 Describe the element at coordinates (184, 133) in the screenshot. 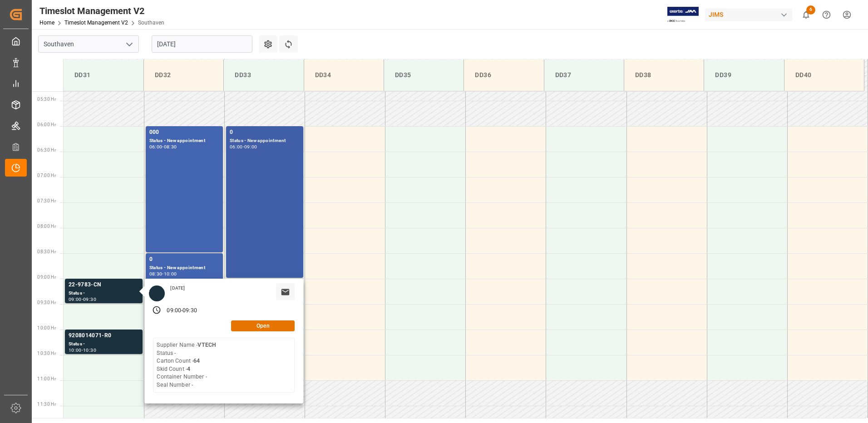

I see `div: 000` at that location.